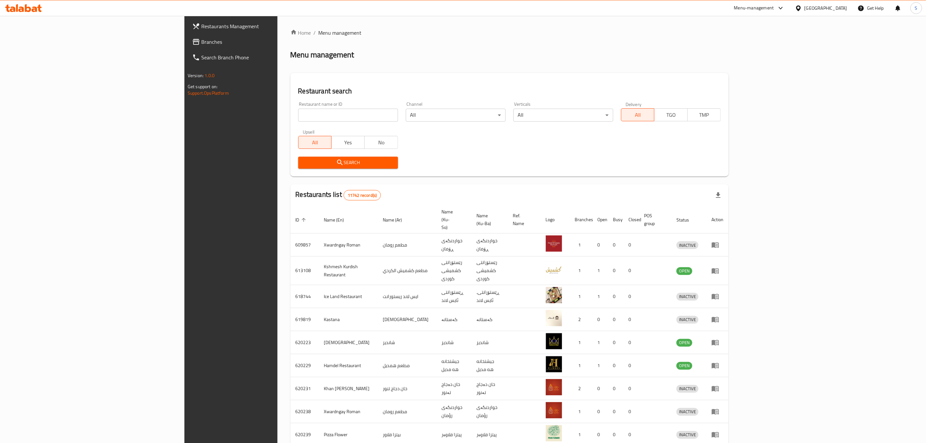 This screenshot has width=926, height=443. Describe the element at coordinates (671, 115) in the screenshot. I see `span: TGO` at that location.